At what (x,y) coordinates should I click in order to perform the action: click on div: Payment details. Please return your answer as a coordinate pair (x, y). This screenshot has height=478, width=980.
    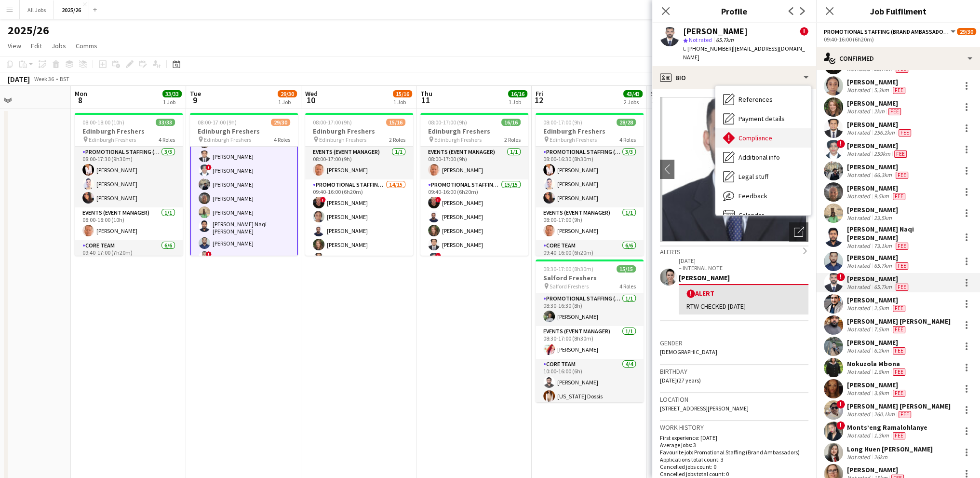
    Looking at the image, I should click on (763, 119).